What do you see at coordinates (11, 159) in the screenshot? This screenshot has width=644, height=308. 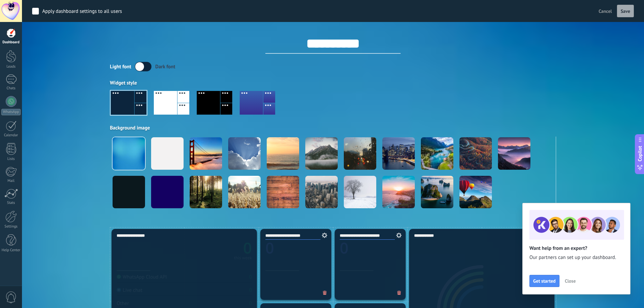 I see `div: Lists` at bounding box center [11, 159].